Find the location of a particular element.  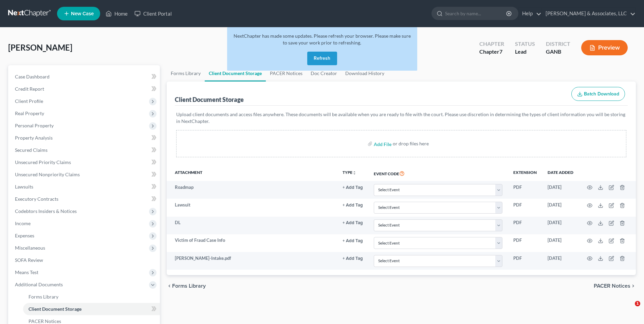

input: Search by name... is located at coordinates (476, 13).